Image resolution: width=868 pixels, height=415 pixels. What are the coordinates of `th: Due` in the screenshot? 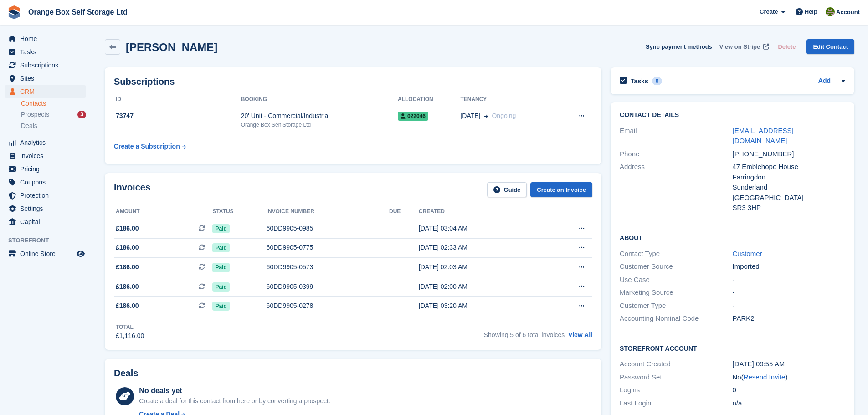 It's located at (404, 211).